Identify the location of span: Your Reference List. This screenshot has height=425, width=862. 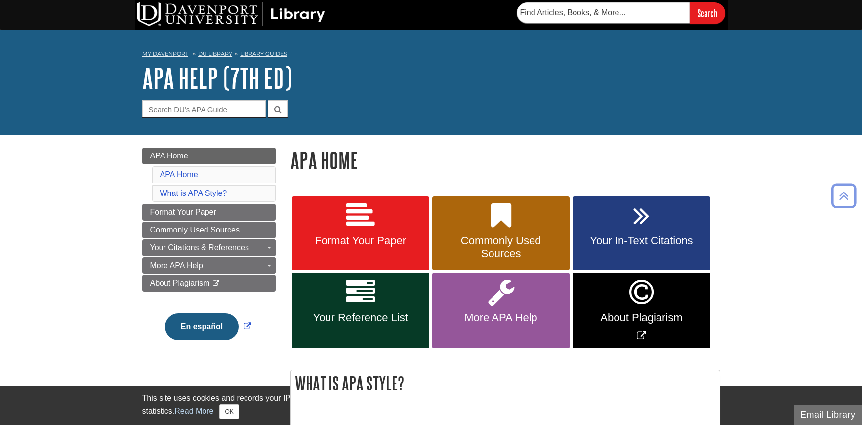
(361, 318).